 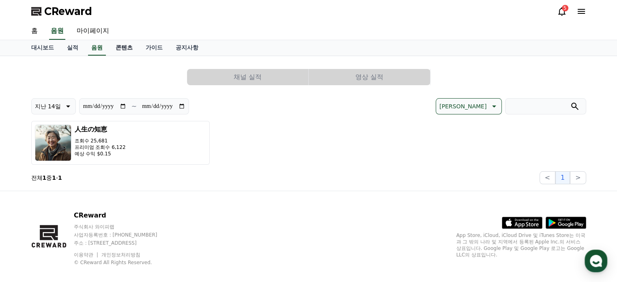 What do you see at coordinates (563, 178) in the screenshot?
I see `button: 1` at bounding box center [563, 178].